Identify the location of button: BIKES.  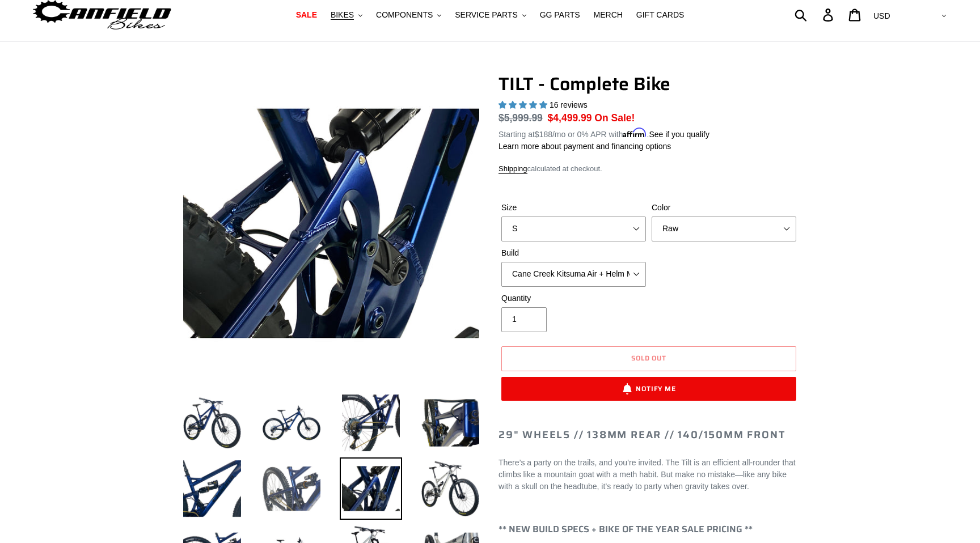
(346, 14).